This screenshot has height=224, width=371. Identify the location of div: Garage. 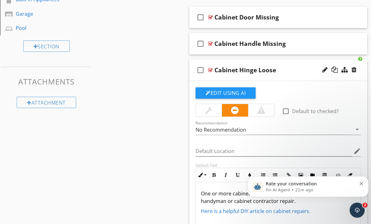
(39, 14).